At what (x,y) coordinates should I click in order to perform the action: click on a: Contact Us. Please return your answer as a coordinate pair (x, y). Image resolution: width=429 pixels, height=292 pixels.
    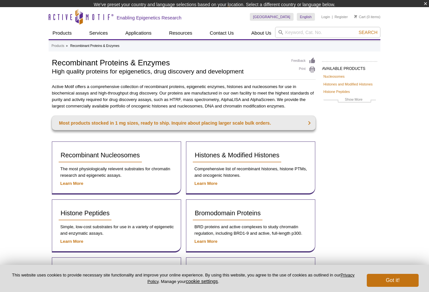
    Looking at the image, I should click on (222, 33).